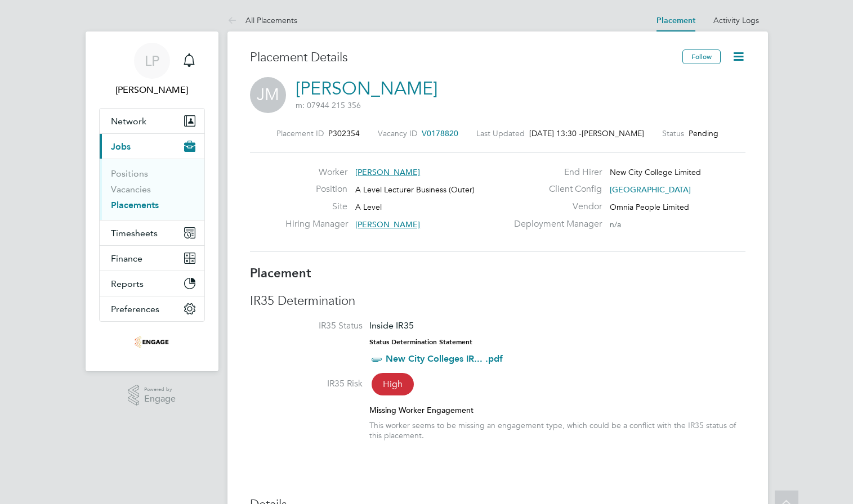 The image size is (853, 504). I want to click on span: Lowenna Pollard, so click(152, 90).